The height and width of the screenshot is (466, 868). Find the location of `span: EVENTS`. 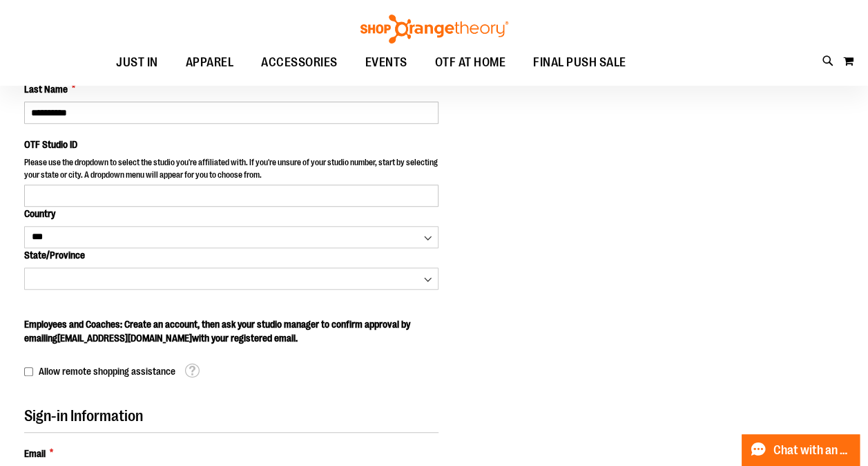

span: EVENTS is located at coordinates (386, 62).